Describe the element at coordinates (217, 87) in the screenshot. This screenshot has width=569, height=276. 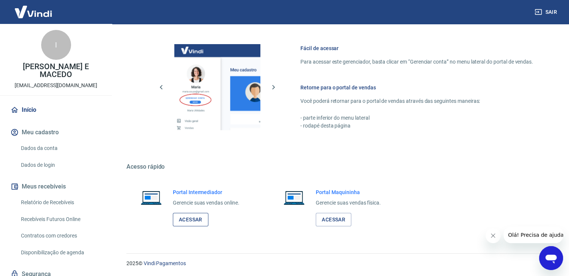
I see `img: Imagem da dashboard mostrando o botão de gerenciar conta na sidebar no lado esquerdo` at that location.